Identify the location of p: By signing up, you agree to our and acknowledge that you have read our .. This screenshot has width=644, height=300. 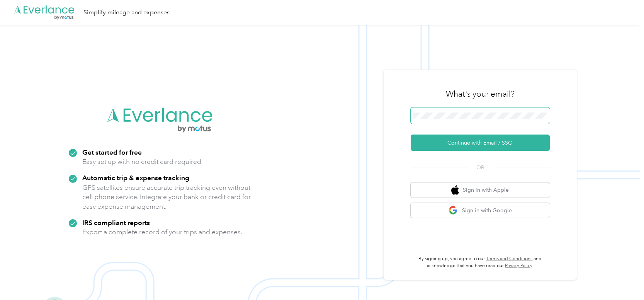
(480, 262).